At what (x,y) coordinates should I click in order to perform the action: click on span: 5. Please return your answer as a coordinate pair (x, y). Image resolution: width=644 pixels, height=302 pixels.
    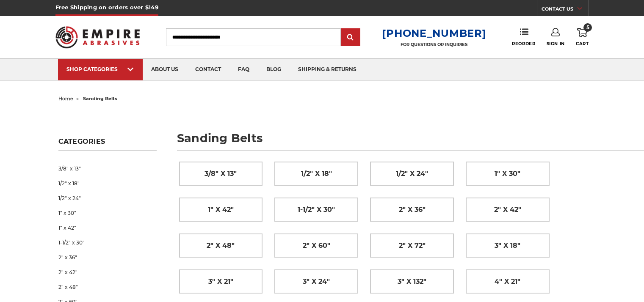
    Looking at the image, I should click on (588, 28).